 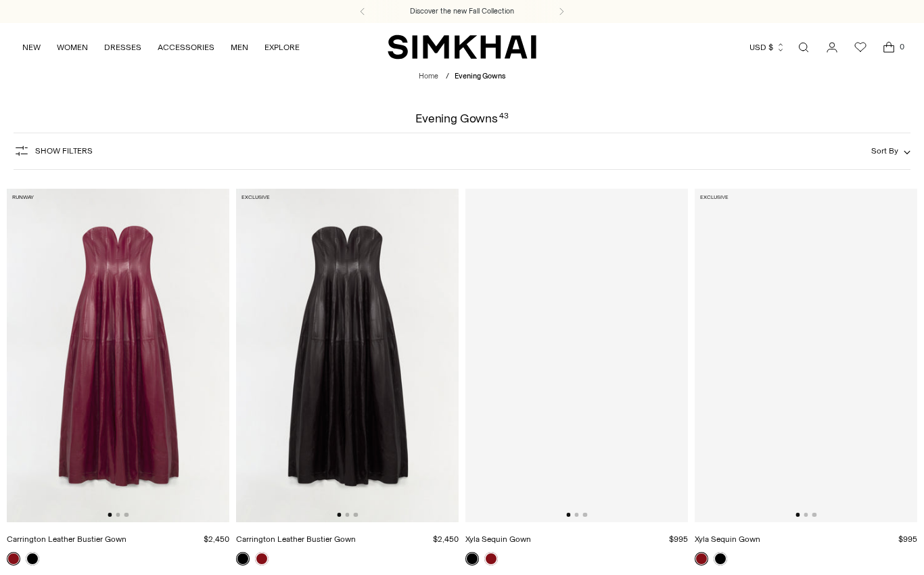 I want to click on a: DRESSES, so click(x=122, y=48).